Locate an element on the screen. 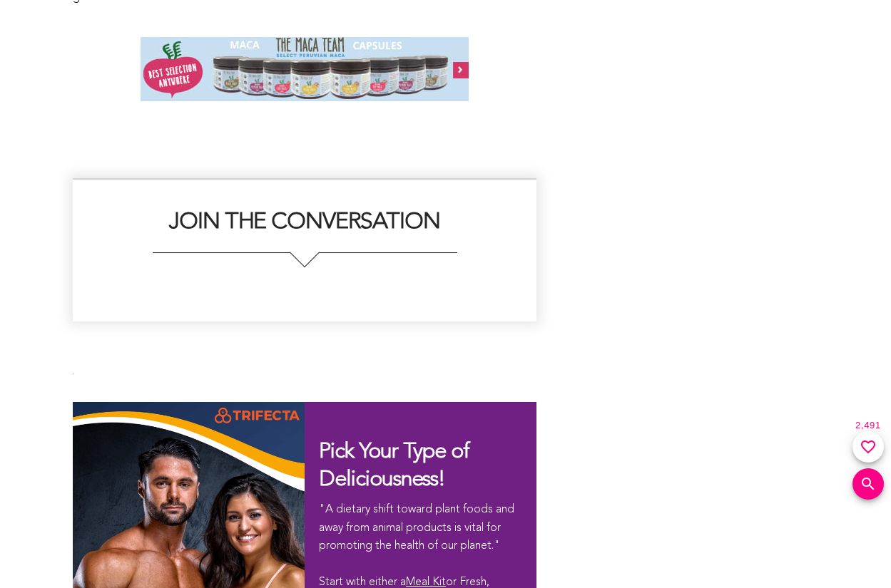 The height and width of the screenshot is (588, 891). img: Maca-Team-Capsules-Banner-Ad is located at coordinates (305, 69).